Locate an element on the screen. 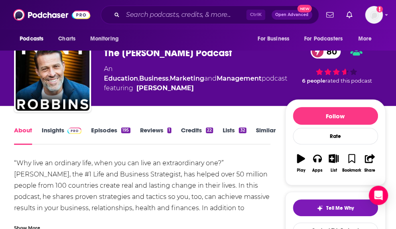 The image size is (396, 229). span: New is located at coordinates (305, 8).